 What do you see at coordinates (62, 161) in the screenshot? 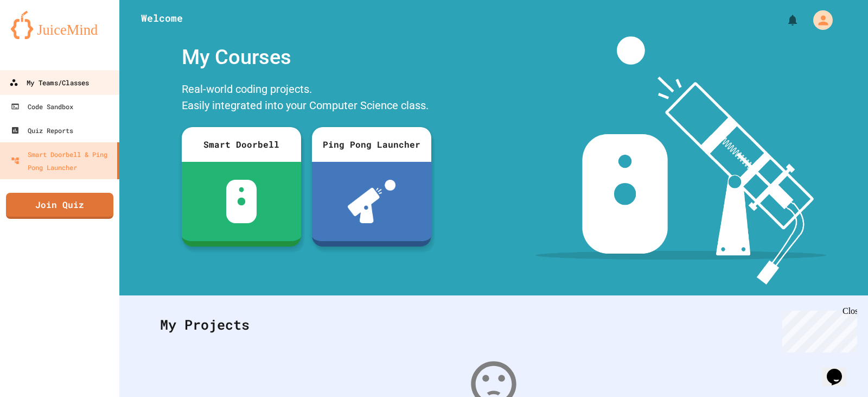
I see `div: Smart Doorbell & Ping Pong Launcher` at bounding box center [62, 161].